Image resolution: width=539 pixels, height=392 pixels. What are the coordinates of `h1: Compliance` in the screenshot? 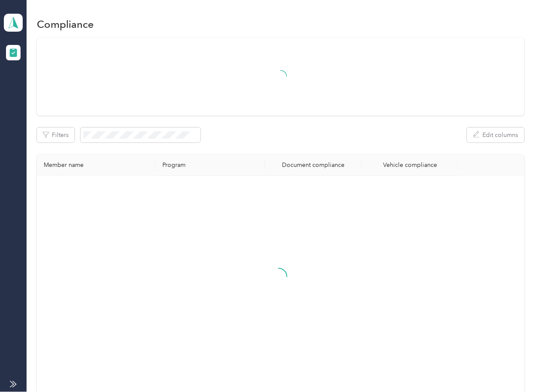 It's located at (65, 24).